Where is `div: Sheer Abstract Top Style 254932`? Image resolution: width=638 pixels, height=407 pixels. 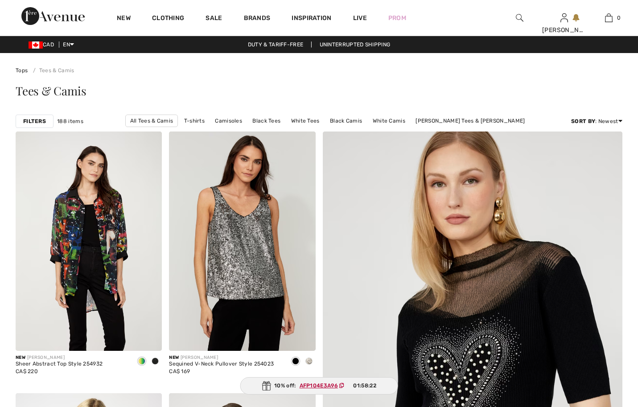
div: Sheer Abstract Top Style 254932 is located at coordinates (59, 364).